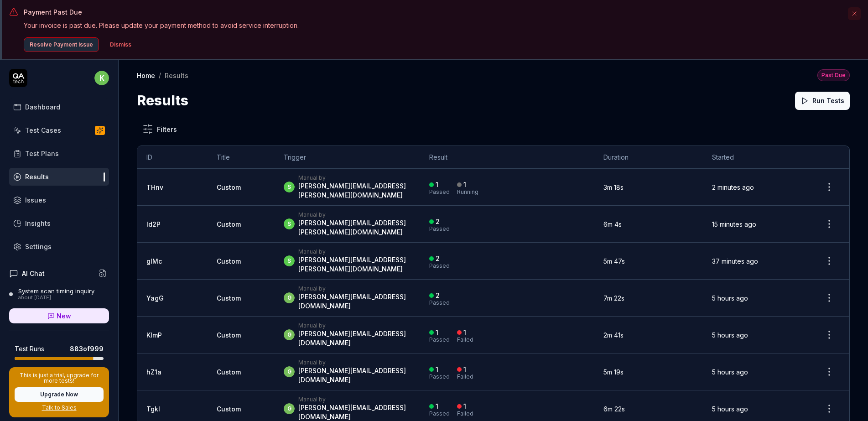  I want to click on time: 5m 19s, so click(614, 372).